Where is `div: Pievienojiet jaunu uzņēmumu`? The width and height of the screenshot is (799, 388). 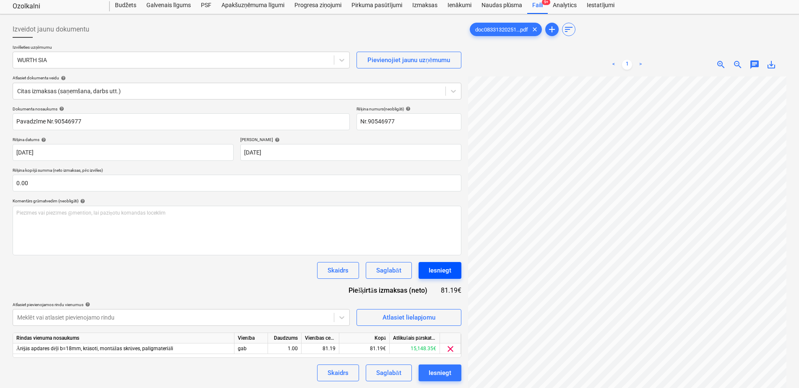
div: Pievienojiet jaunu uzņēmumu is located at coordinates (409, 60).